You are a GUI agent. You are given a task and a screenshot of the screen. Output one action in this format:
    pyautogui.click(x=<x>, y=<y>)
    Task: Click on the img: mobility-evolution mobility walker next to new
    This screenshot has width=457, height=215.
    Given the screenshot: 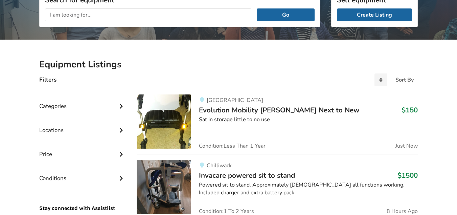 What is the action you would take?
    pyautogui.click(x=164, y=121)
    